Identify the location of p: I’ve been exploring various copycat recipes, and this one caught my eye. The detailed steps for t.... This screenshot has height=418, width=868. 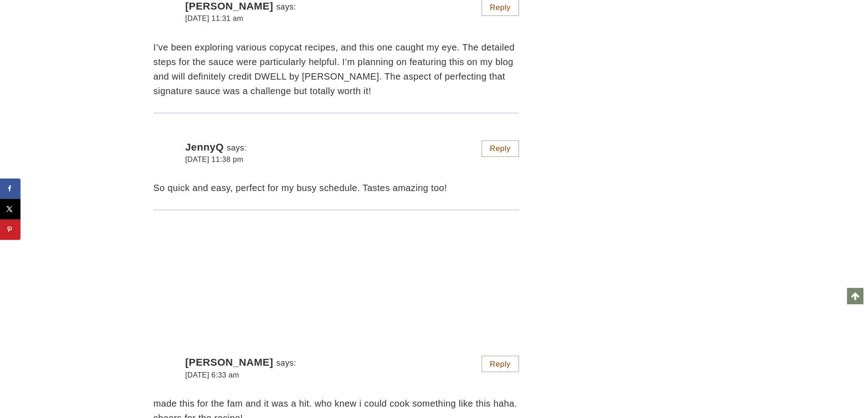
(336, 69).